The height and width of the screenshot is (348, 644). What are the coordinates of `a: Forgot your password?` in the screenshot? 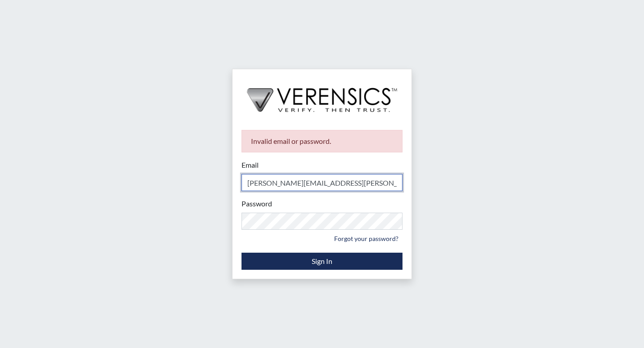 It's located at (366, 238).